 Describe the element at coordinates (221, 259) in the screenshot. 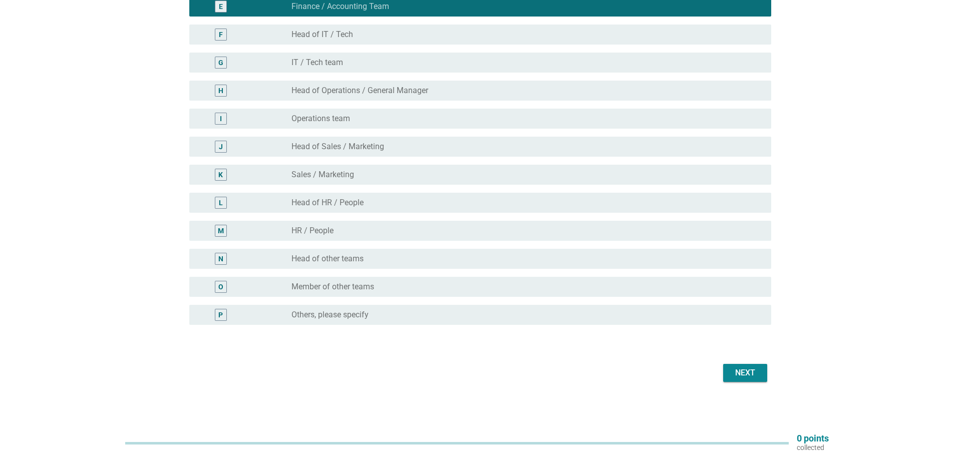

I see `div: N` at that location.